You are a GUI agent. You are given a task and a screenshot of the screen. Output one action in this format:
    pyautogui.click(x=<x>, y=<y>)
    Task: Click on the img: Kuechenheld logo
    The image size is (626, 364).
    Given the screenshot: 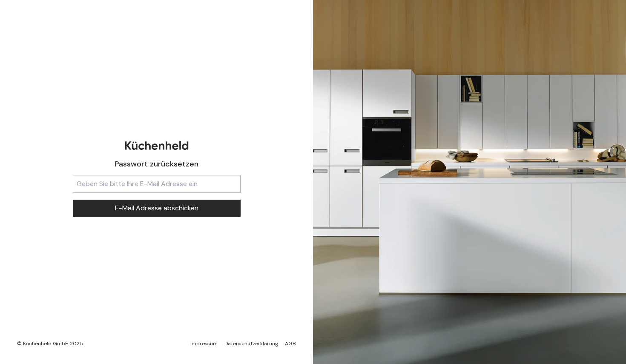 What is the action you would take?
    pyautogui.click(x=157, y=145)
    